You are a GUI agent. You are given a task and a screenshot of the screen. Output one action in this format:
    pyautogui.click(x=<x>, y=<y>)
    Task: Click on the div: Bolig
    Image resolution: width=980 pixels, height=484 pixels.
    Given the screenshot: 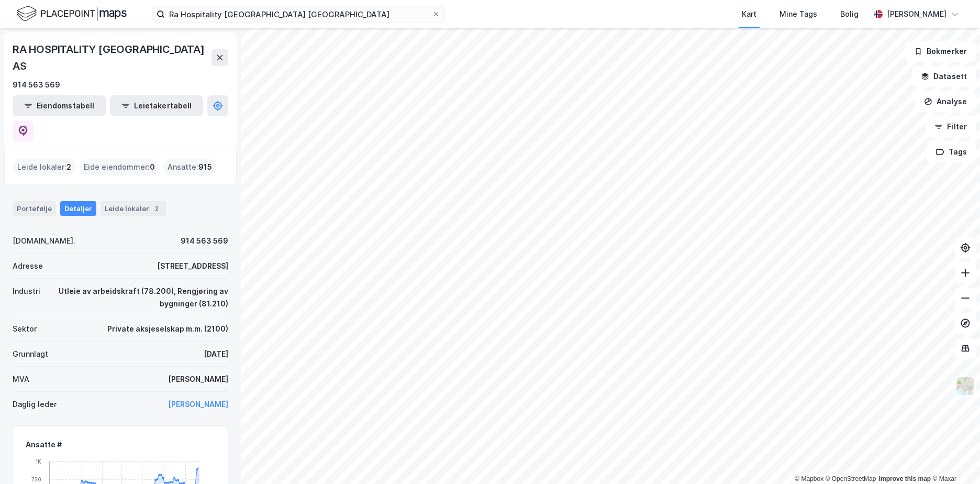 What is the action you would take?
    pyautogui.click(x=849, y=14)
    